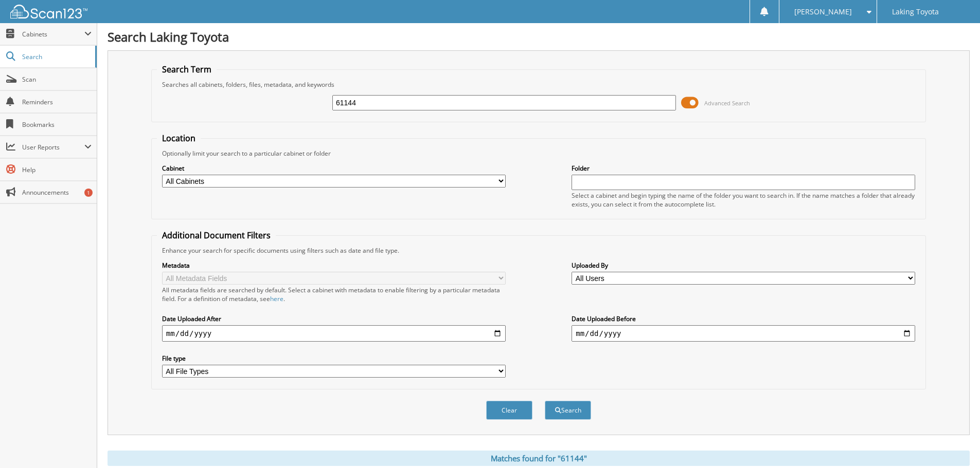  I want to click on div: All metadata fields are searched by default. Select a cabinet with metadata to enable filtering b..., so click(334, 295).